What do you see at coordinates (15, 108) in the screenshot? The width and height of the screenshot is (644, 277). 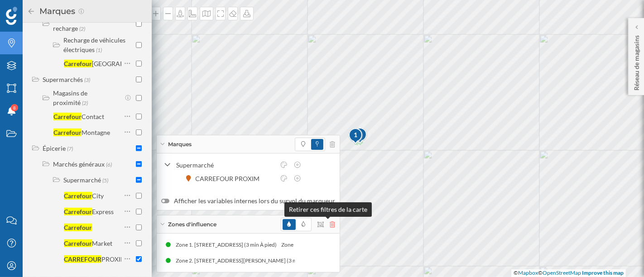 I see `span: 8` at bounding box center [15, 108].